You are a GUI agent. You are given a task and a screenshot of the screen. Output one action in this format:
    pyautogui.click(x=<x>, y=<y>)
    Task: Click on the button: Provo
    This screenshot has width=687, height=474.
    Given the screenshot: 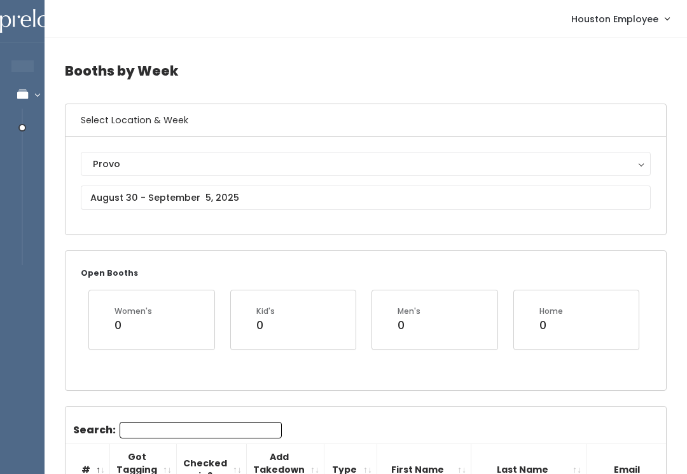 What is the action you would take?
    pyautogui.click(x=366, y=164)
    